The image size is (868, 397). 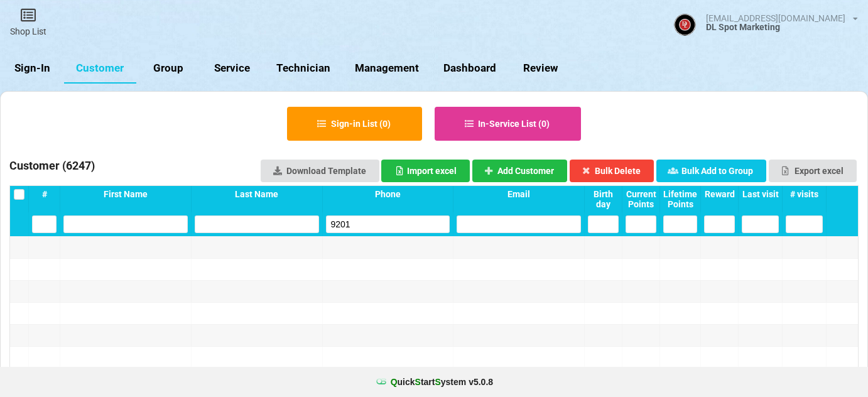 I want to click on button: Sign-in List (0), so click(x=354, y=124).